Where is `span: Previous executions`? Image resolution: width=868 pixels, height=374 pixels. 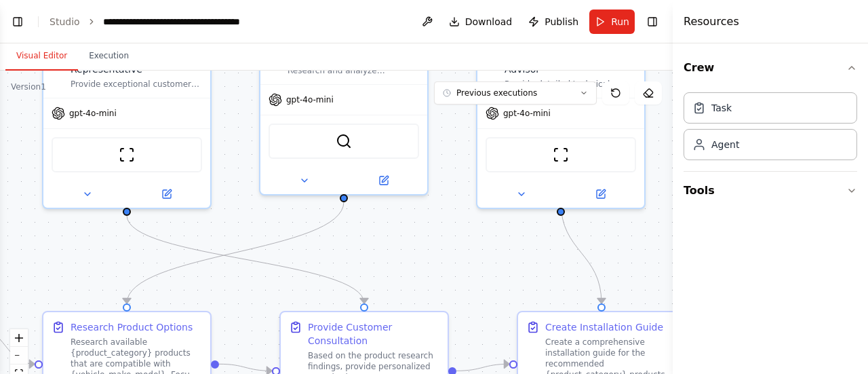 span: Previous executions is located at coordinates (497, 93).